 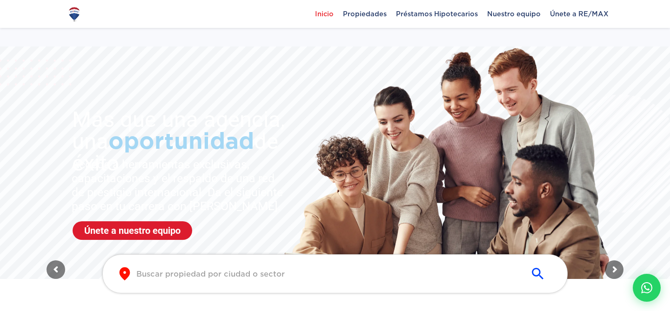 I want to click on span: Inicio, so click(x=324, y=14).